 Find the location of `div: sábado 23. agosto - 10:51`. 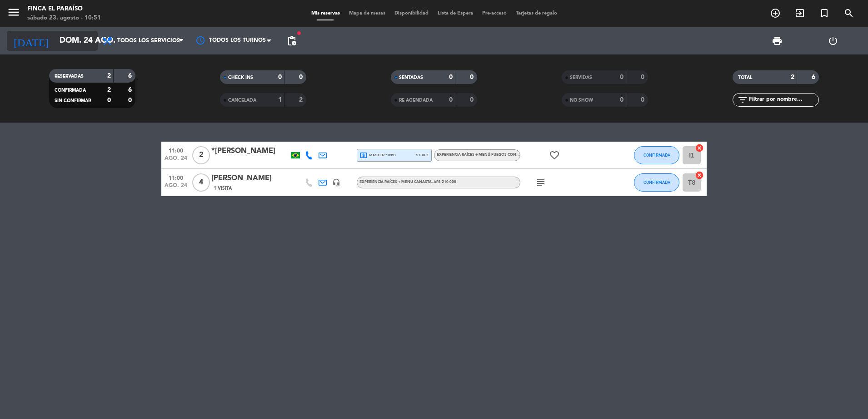

div: sábado 23. agosto - 10:51 is located at coordinates (64, 18).